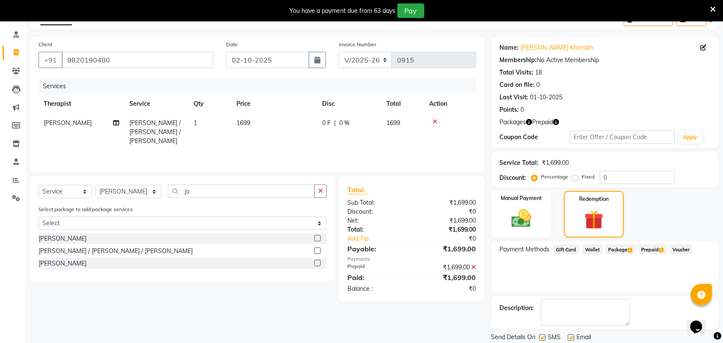  What do you see at coordinates (519, 163) in the screenshot?
I see `div: Service Total:` at bounding box center [519, 163].